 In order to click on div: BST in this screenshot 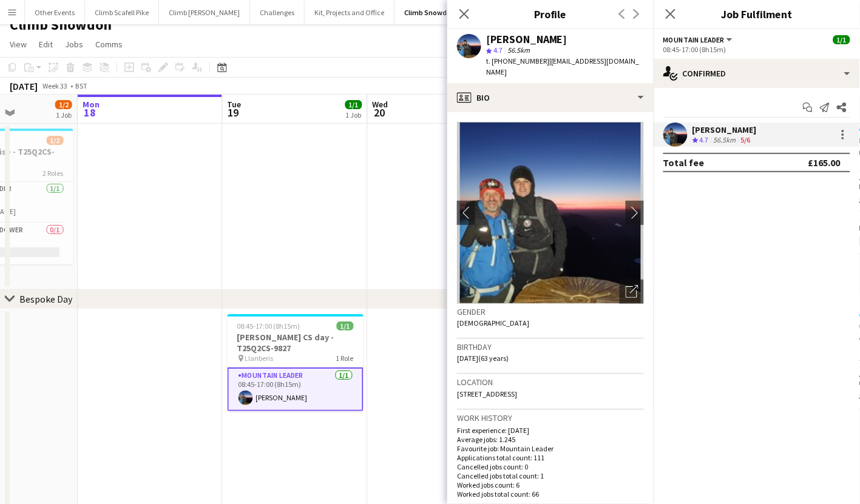, I will do `click(82, 86)`.